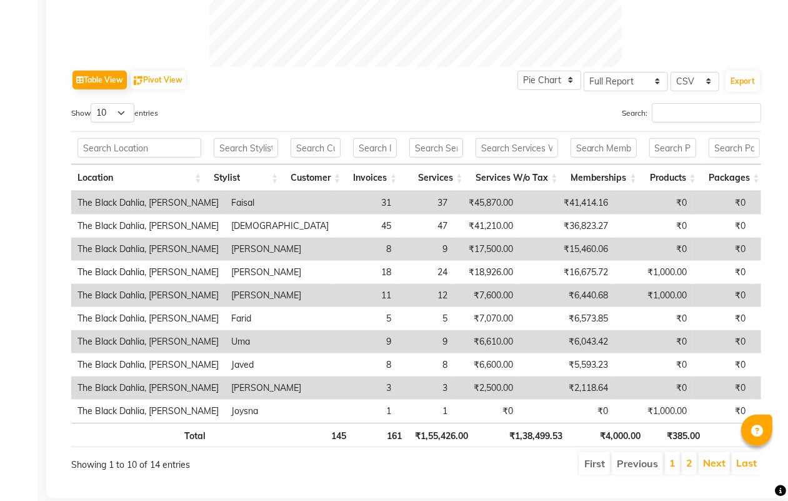  What do you see at coordinates (436, 178) in the screenshot?
I see `th: Services: activate to sort column ascending` at bounding box center [436, 178].